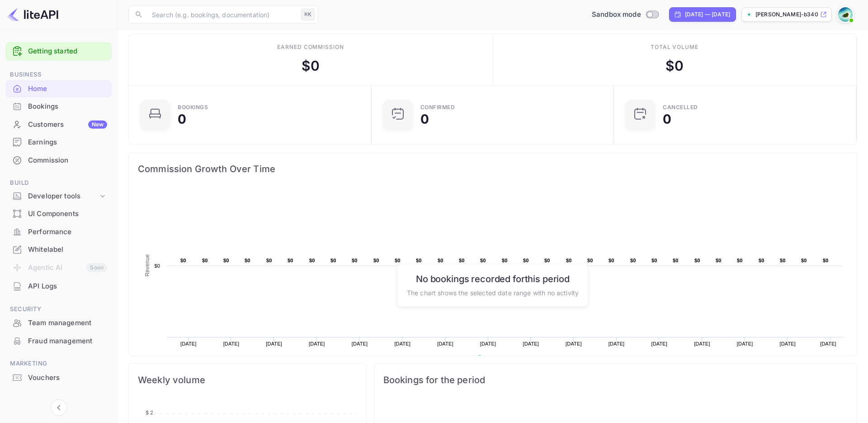 The image size is (868, 423). What do you see at coordinates (308, 14) in the screenshot?
I see `div: ⌘K` at bounding box center [308, 14].